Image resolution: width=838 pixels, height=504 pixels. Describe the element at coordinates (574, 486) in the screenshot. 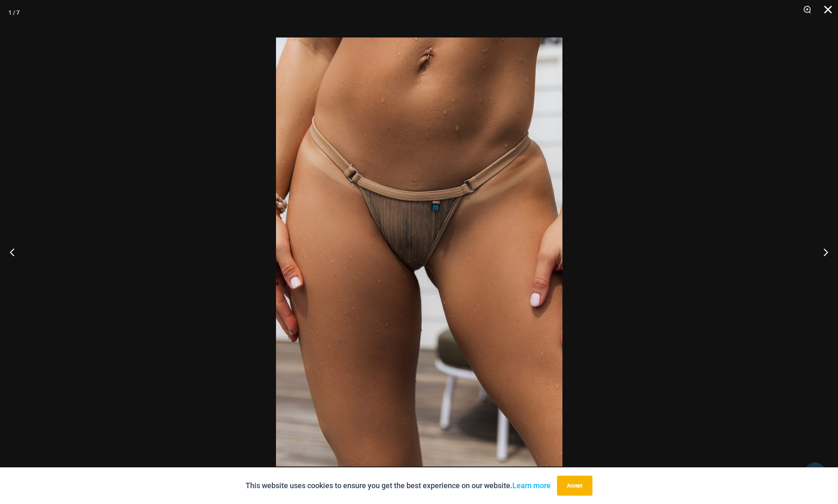

I see `button: Accept` at that location.